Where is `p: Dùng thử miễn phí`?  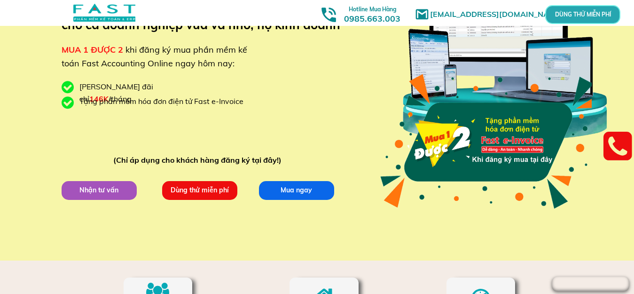 p: Dùng thử miễn phí is located at coordinates (199, 190).